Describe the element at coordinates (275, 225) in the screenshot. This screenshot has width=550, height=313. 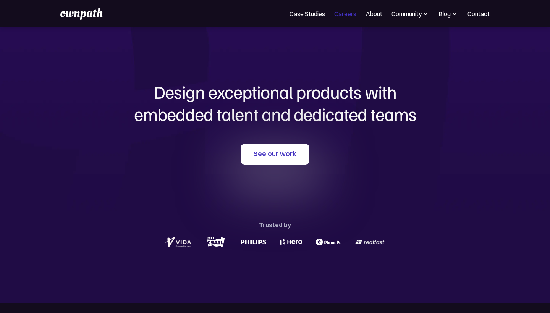
I see `div: Trusted by` at that location.